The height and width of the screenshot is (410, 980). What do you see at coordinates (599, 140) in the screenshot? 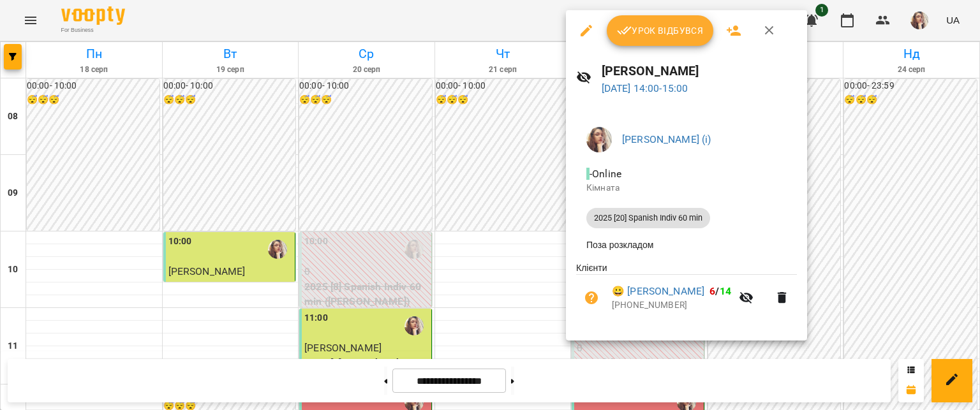
I see `img: 81cb2171bfcff7464404e752be421e56.JPG` at bounding box center [599, 140].